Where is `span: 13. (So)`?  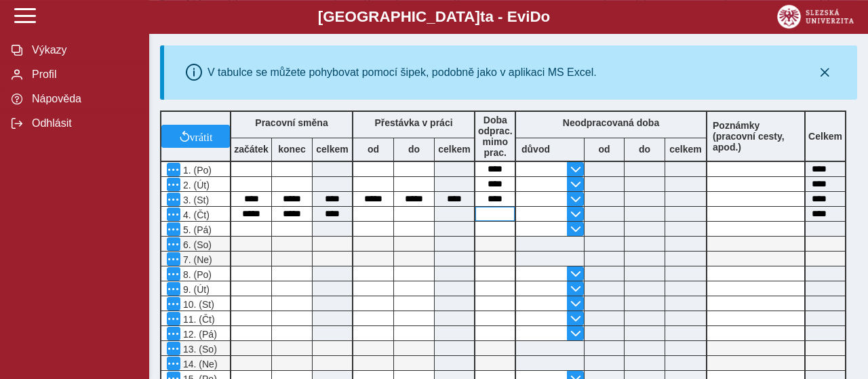
span: 13. (So) is located at coordinates (199, 349).